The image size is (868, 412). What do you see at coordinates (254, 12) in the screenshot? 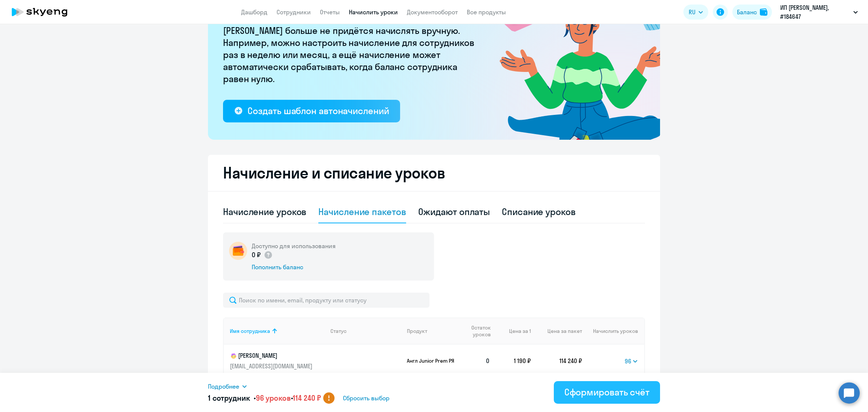
I see `a: Дашборд` at bounding box center [254, 12].